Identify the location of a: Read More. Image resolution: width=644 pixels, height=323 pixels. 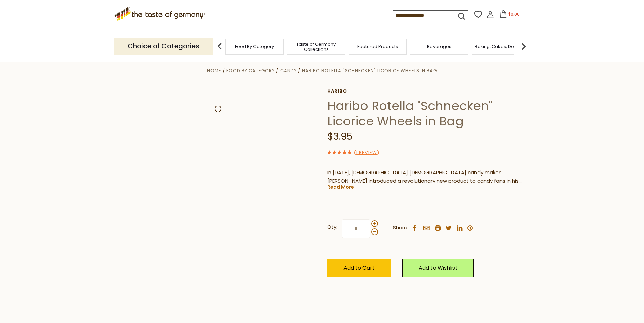
(341, 187).